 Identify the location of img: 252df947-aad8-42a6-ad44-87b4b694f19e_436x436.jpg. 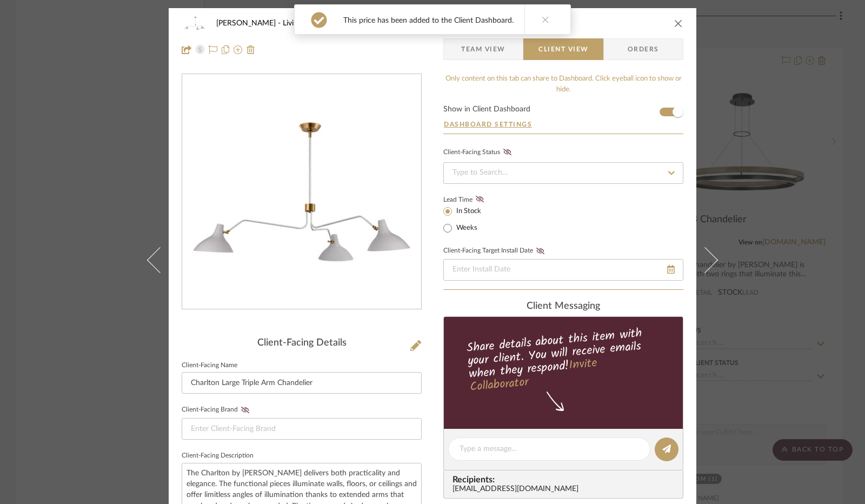
(301, 192).